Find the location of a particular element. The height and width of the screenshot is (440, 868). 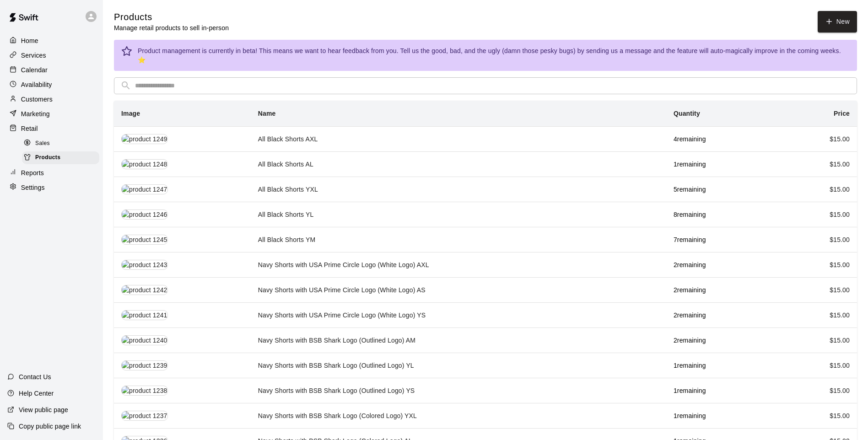

h5: Products is located at coordinates (171, 17).